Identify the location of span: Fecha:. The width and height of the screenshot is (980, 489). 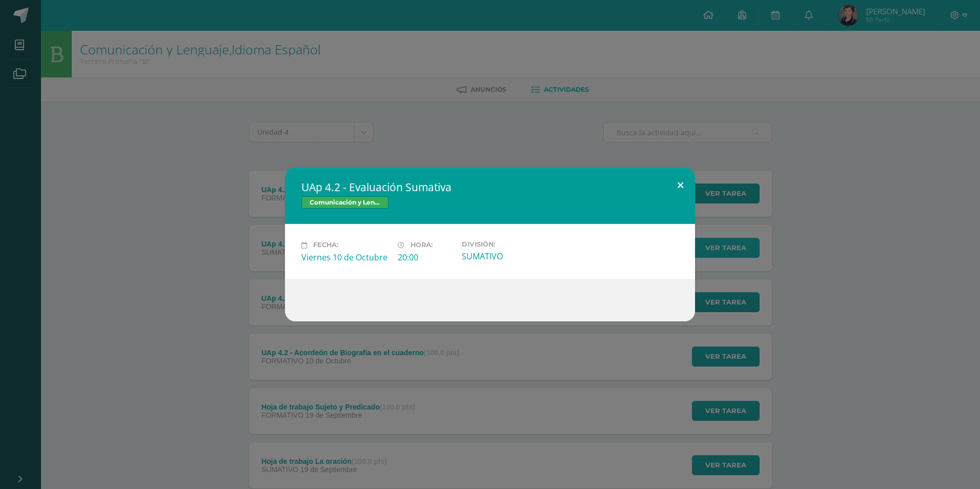
(325, 245).